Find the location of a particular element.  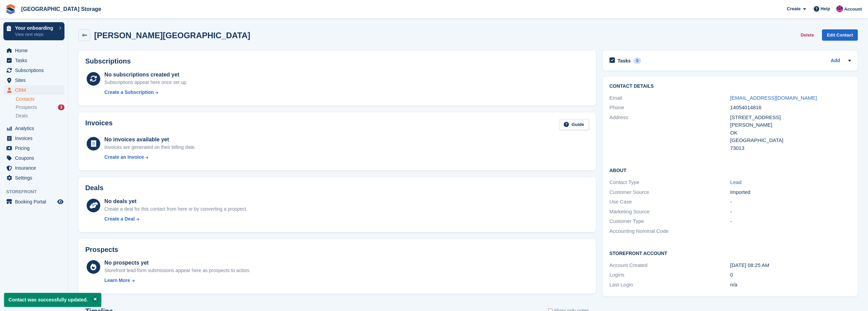

a: Your onboarding View next steps is located at coordinates (34, 31).